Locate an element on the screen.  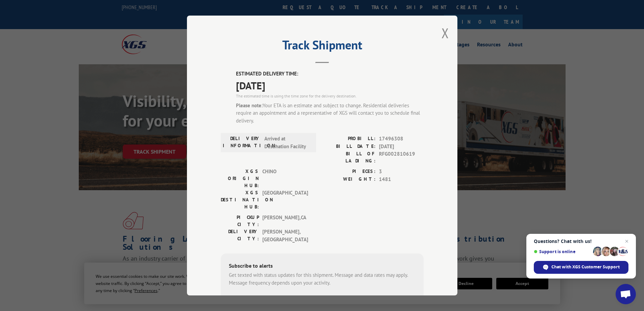
button: Close modal is located at coordinates (446, 33).